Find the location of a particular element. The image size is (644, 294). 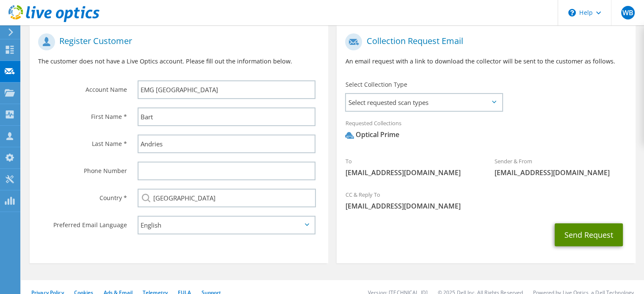

h1: Register Customer is located at coordinates (177, 42).